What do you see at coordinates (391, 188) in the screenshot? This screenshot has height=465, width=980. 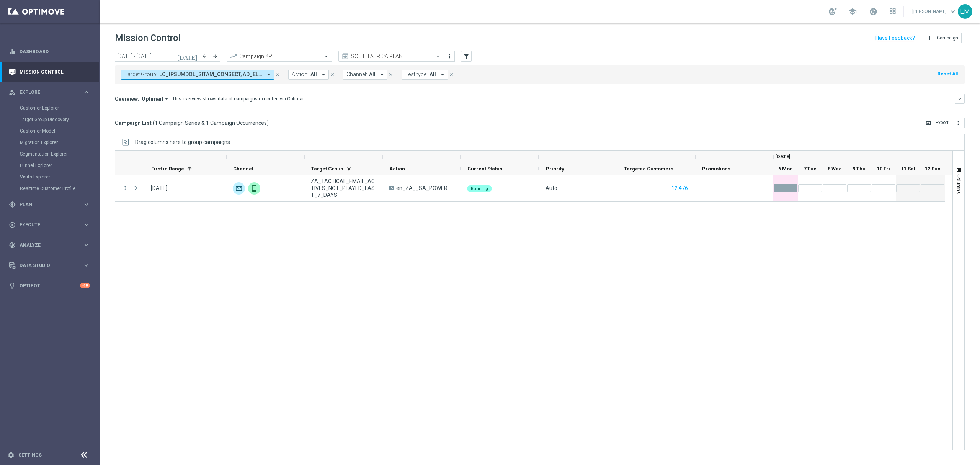 I see `span: A` at bounding box center [391, 188].